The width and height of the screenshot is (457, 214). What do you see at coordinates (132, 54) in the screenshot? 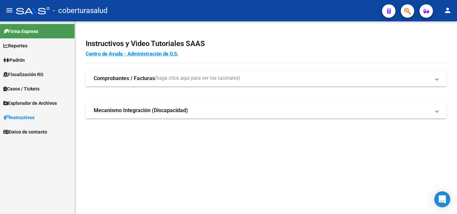
I see `a: Centro de Ayuda - Administración de O.S.` at bounding box center [132, 54].